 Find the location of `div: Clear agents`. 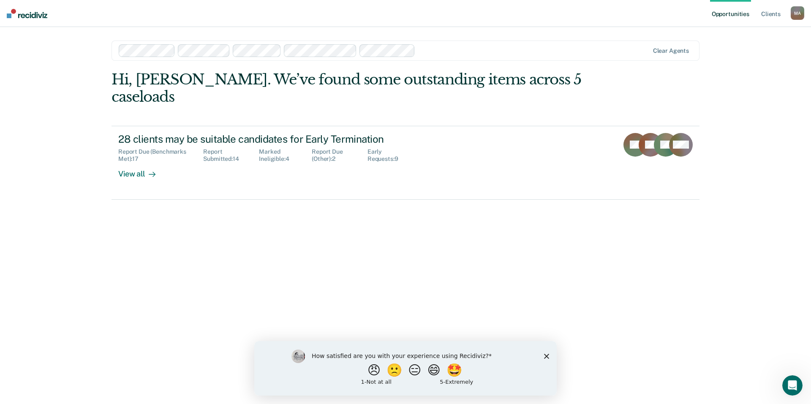

div: Clear agents is located at coordinates (671, 51).